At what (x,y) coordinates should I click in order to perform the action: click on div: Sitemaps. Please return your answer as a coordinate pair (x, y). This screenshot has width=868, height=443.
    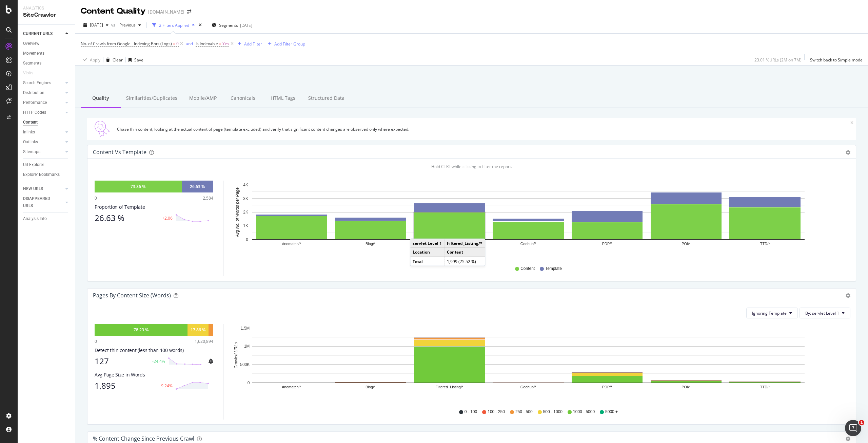
    Looking at the image, I should click on (31, 151).